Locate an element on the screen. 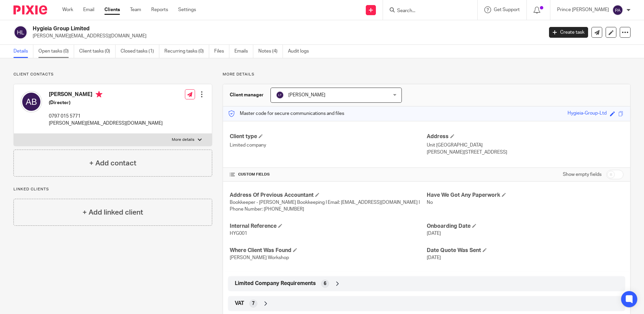 Image resolution: width=644 pixels, height=314 pixels. div: Hygieia-Group-Ltd is located at coordinates (587, 113).